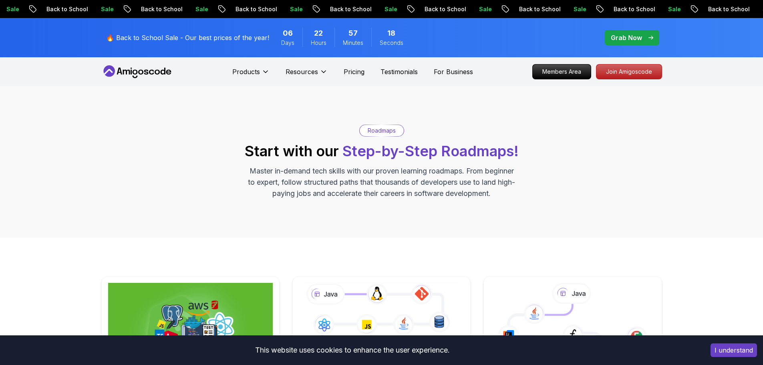 This screenshot has height=365, width=763. I want to click on p: Pricing, so click(354, 72).